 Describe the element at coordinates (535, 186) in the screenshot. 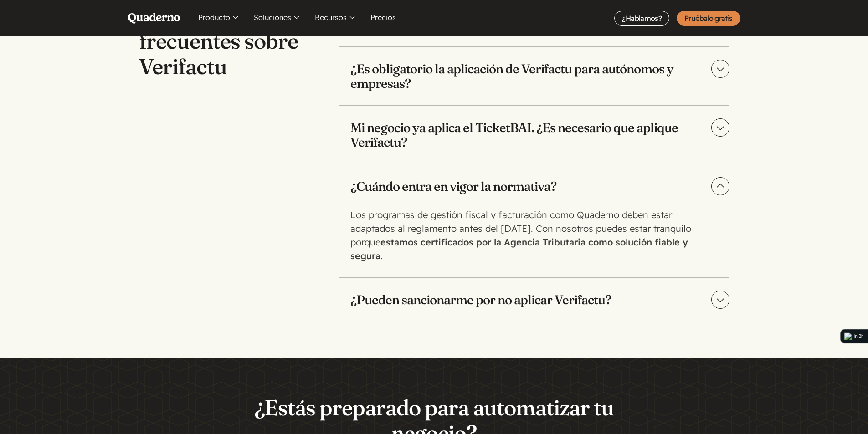

I see `h3: ¿Cuándo entra en vigor la normativa?` at that location.